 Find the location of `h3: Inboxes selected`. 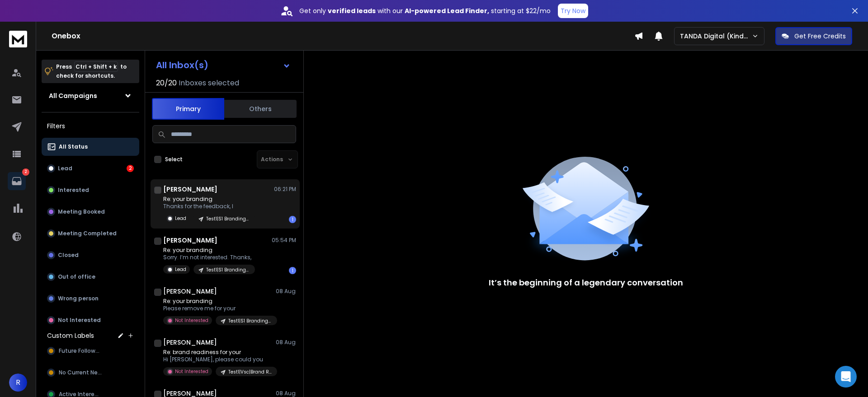

h3: Inboxes selected is located at coordinates (209, 83).